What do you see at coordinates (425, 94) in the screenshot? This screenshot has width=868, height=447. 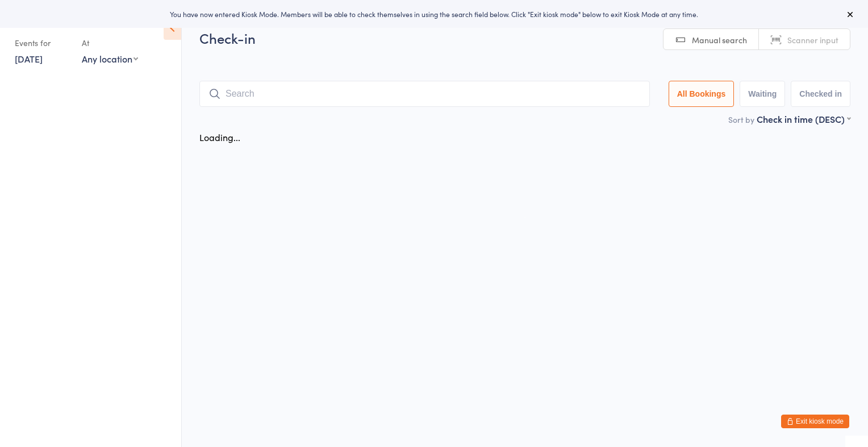 I see `input: Search` at bounding box center [425, 94].